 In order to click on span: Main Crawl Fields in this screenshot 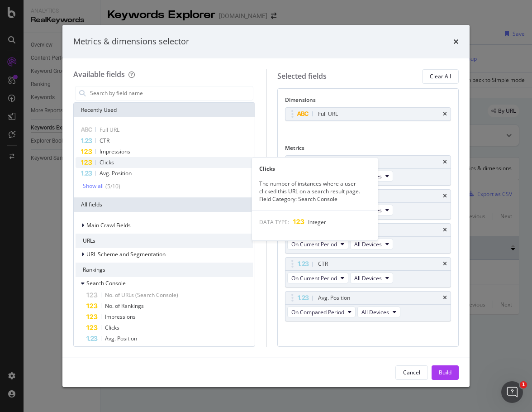, I will do `click(108, 225)`.